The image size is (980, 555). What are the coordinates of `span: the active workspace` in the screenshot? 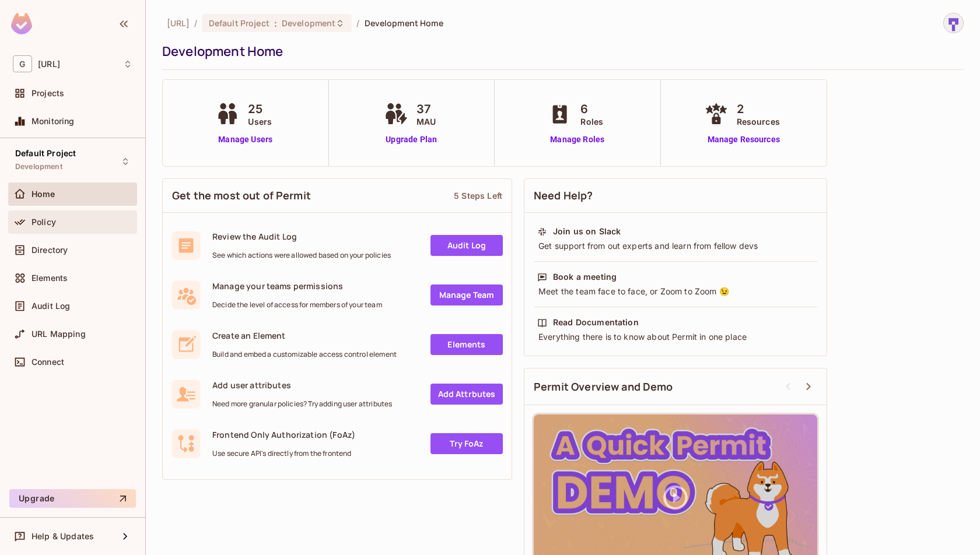 It's located at (178, 23).